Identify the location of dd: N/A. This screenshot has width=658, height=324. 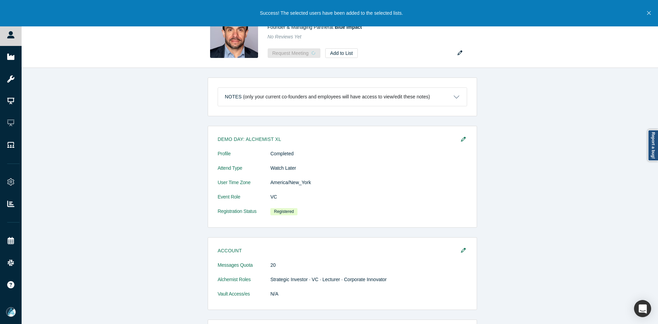
(369, 294).